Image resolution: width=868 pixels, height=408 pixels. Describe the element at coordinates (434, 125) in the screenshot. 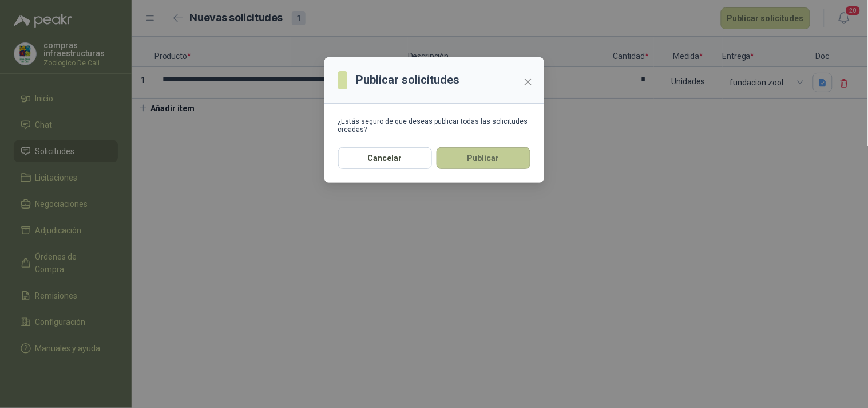

I see `div: ¿Estás seguro de que deseas publicar todas las solicitudes creadas?` at that location.